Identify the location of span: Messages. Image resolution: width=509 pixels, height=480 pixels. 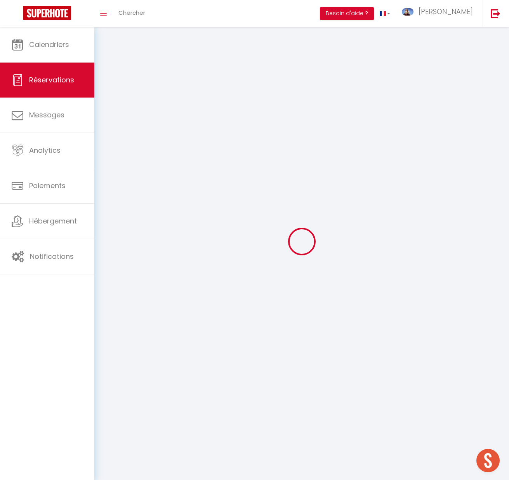
(47, 115).